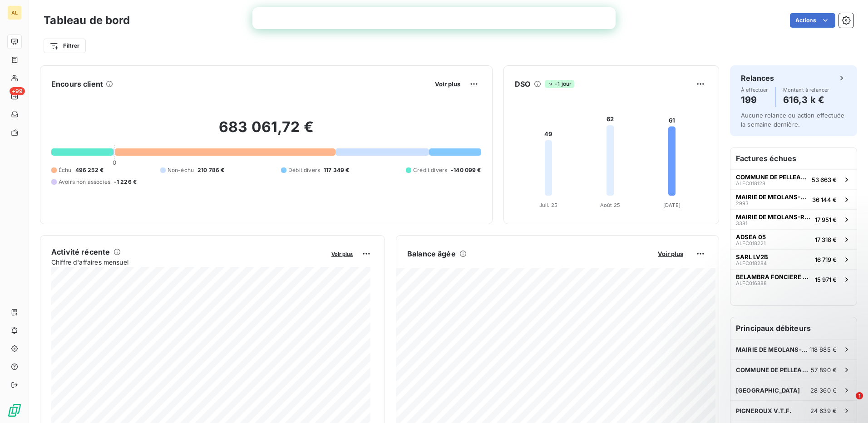  I want to click on span: BELAMBRA FONCIERE TOURISME, so click(774, 277).